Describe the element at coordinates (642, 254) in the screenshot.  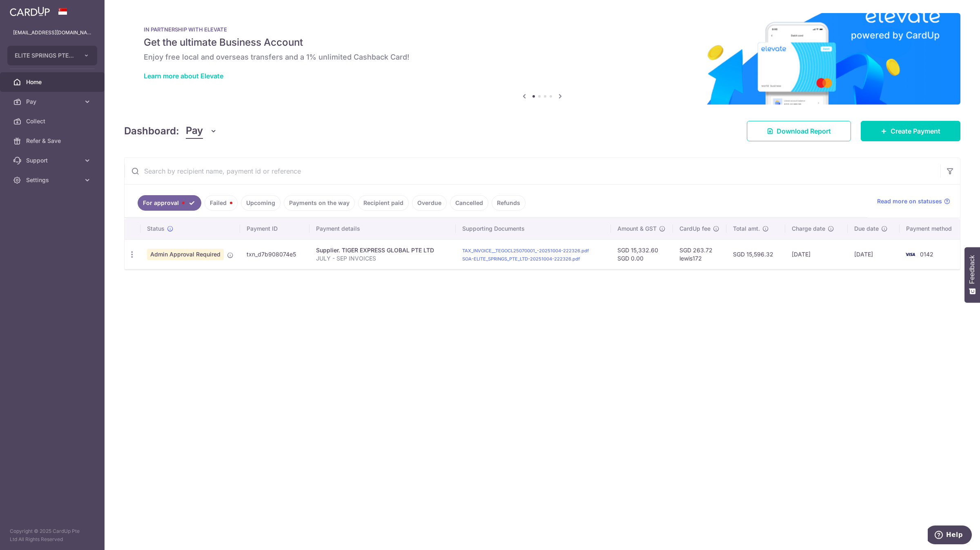
I see `td: SGD 15,332.60 SGD 0.00` at that location.